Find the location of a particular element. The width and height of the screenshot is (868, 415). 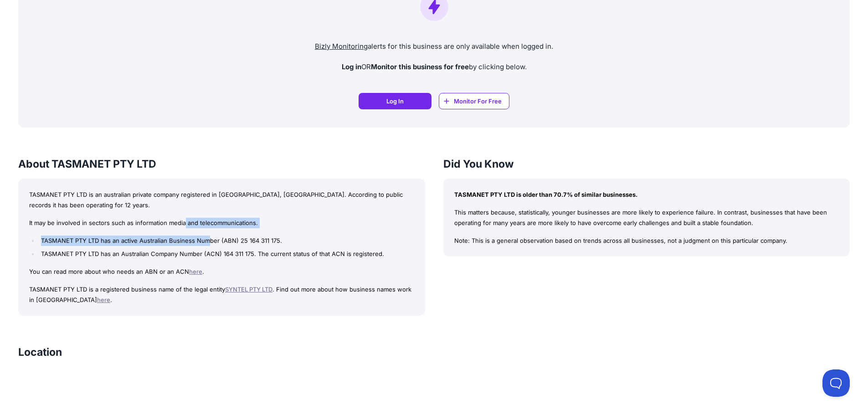

span: Monitor For Free is located at coordinates (477, 101).